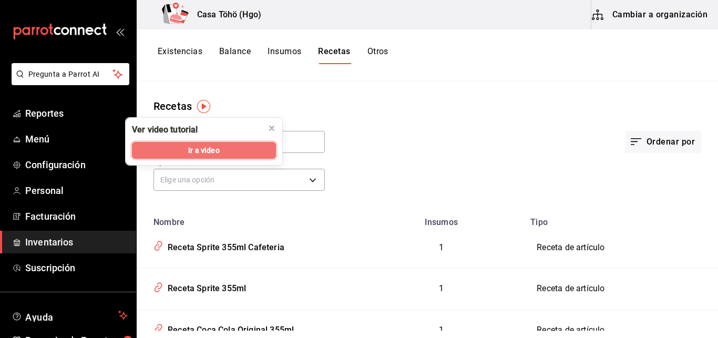 The height and width of the screenshot is (338, 718). Describe the element at coordinates (225, 15) in the screenshot. I see `h3: Casa Töhö (Hgo)` at that location.